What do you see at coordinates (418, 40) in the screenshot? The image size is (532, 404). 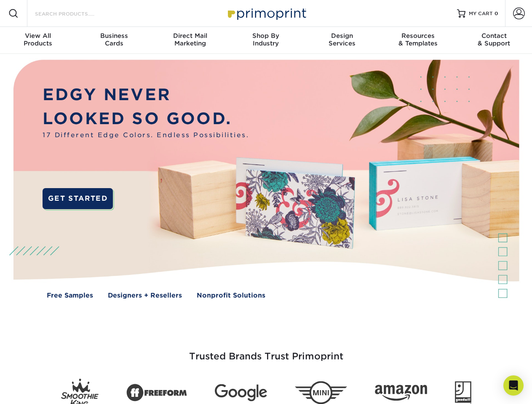 I see `div: & Templates` at bounding box center [418, 40].